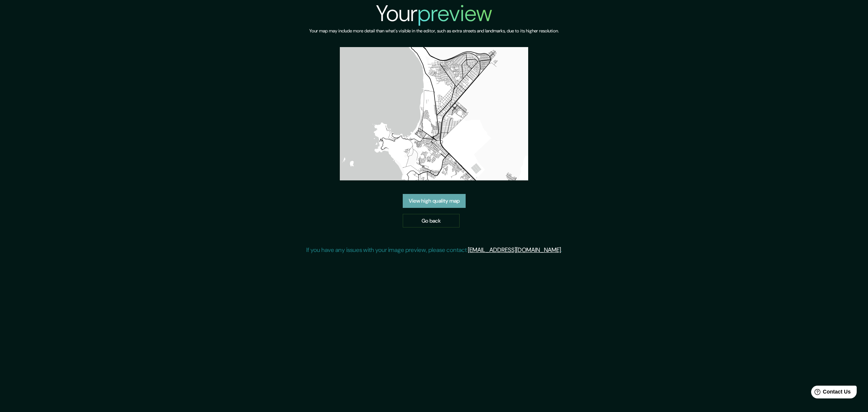  Describe the element at coordinates (434, 251) in the screenshot. I see `p: If you have any issues with your image preview, please contact .` at that location.